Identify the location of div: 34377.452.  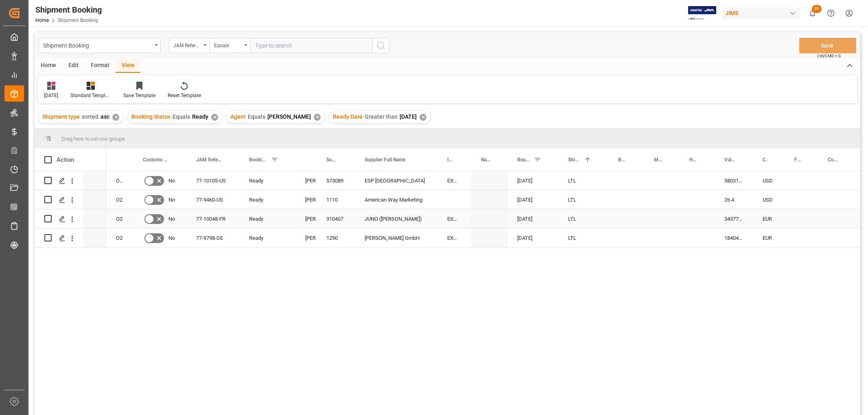
(734, 219).